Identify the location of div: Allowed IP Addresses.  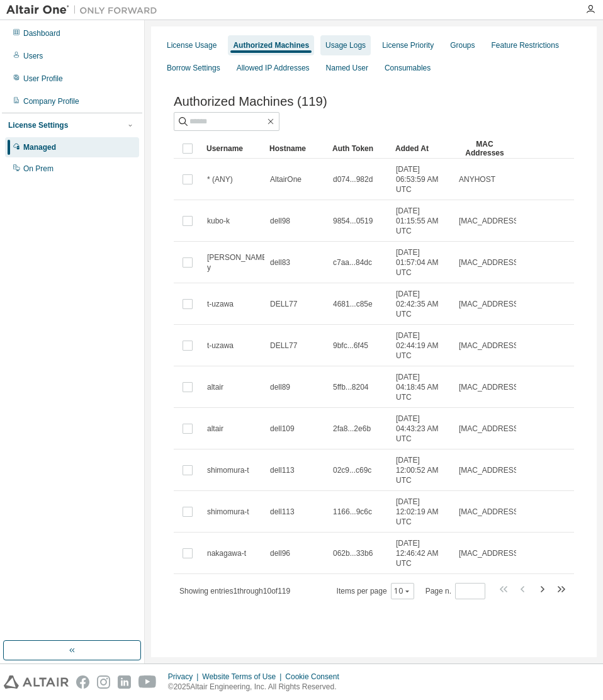
(273, 68).